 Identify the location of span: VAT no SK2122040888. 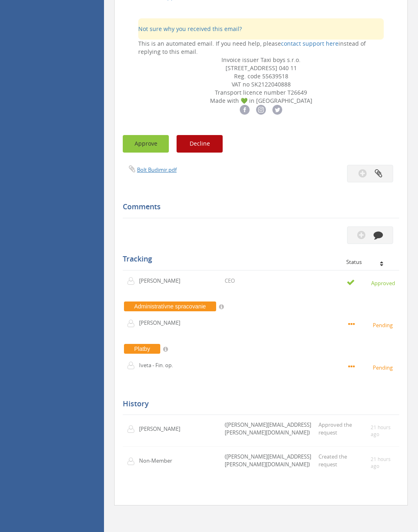
(261, 84).